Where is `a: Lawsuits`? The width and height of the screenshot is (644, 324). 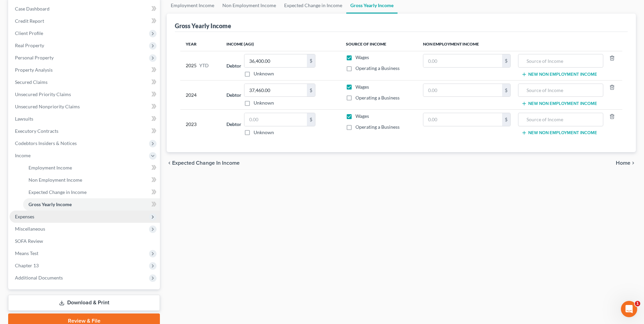
a: Lawsuits is located at coordinates (85, 119).